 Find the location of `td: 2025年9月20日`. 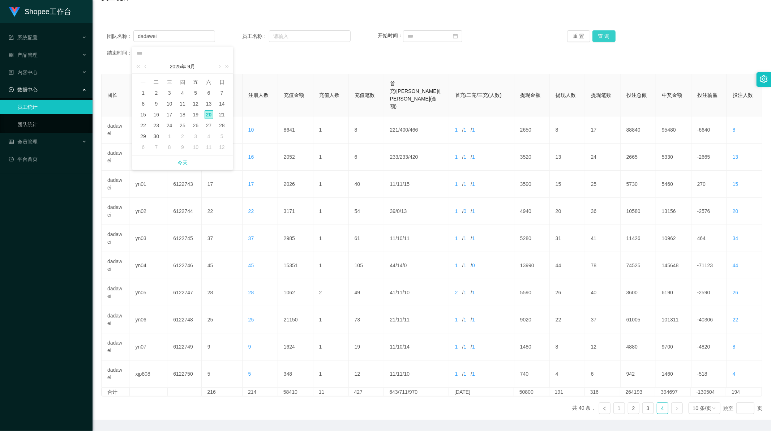

td: 2025年9月20日 is located at coordinates (208, 115).